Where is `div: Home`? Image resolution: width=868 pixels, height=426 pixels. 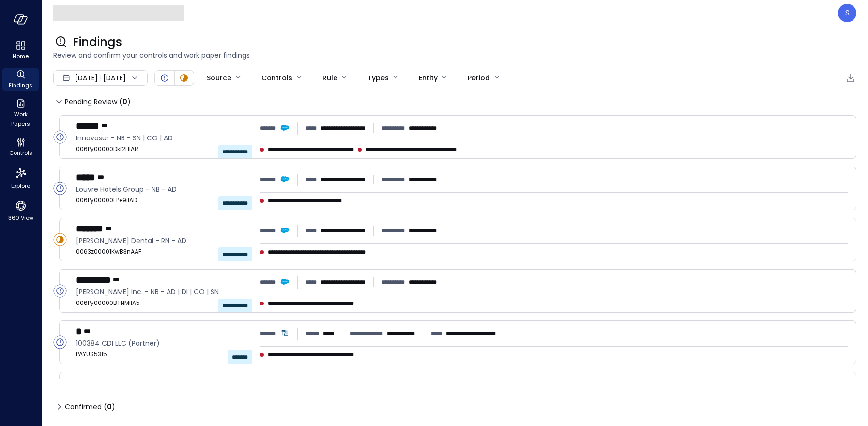 div: Home is located at coordinates (20, 50).